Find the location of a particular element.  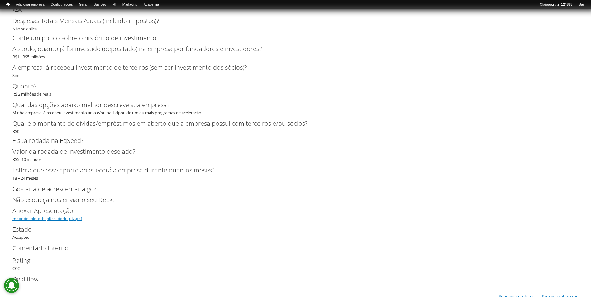

h2: E sua rodada na EqSeed? is located at coordinates (295, 141).